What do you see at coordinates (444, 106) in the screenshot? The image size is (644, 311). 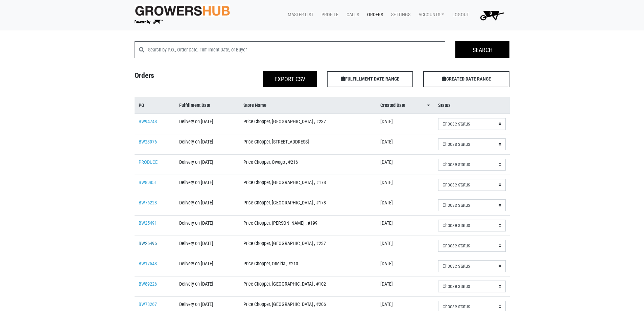 I see `span: Status` at bounding box center [444, 106].